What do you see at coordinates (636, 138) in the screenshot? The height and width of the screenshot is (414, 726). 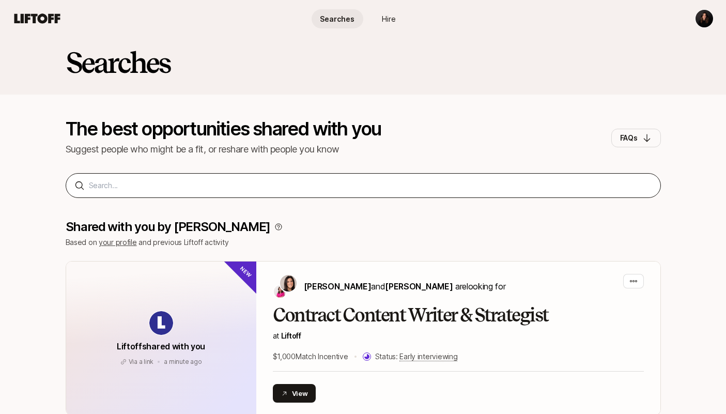 I see `button: FAQs` at bounding box center [636, 138].